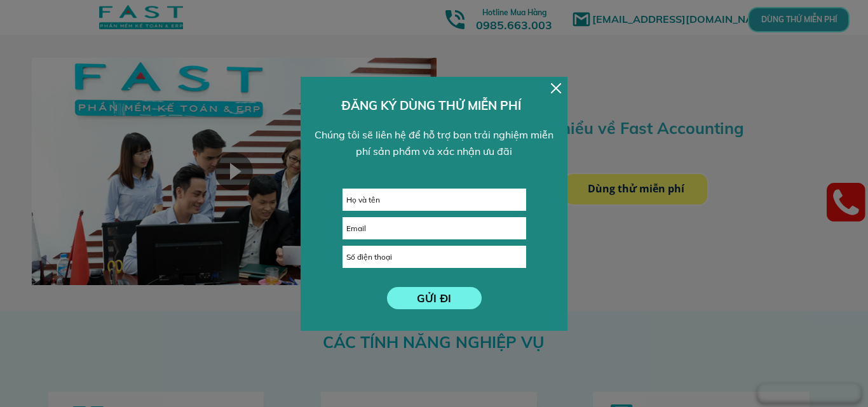 Image resolution: width=868 pixels, height=407 pixels. Describe the element at coordinates (434, 228) in the screenshot. I see `input: Email` at that location.